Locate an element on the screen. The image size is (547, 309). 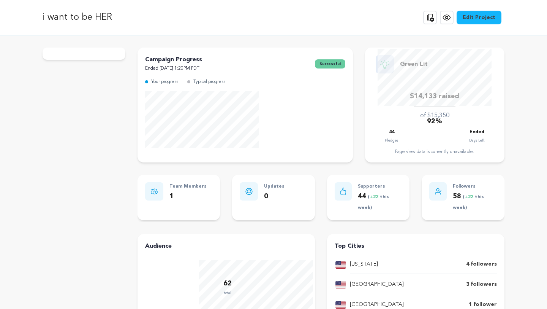
p: Team Members is located at coordinates (188, 186).